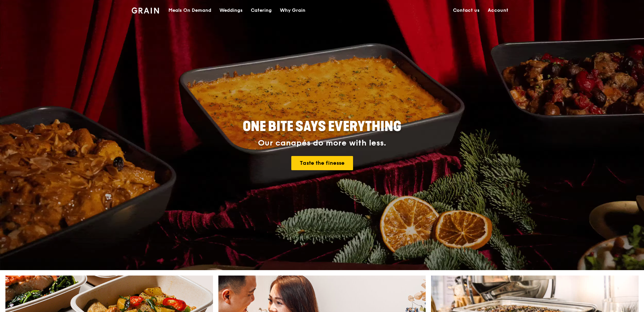 This screenshot has height=312, width=644. What do you see at coordinates (190, 10) in the screenshot?
I see `div: Meals On Demand` at bounding box center [190, 10].